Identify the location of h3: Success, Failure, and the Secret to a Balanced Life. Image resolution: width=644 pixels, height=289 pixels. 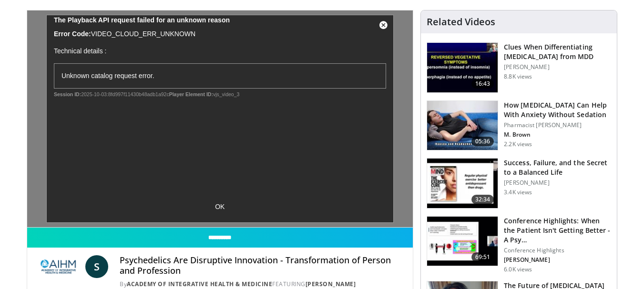
(557, 168).